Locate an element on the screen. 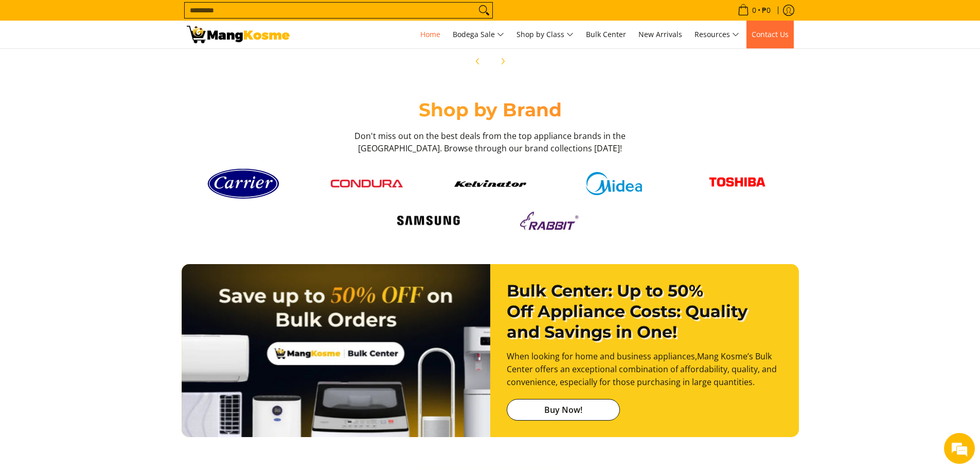 This screenshot has height=469, width=980. a: Logo rabbit is located at coordinates (552, 221).